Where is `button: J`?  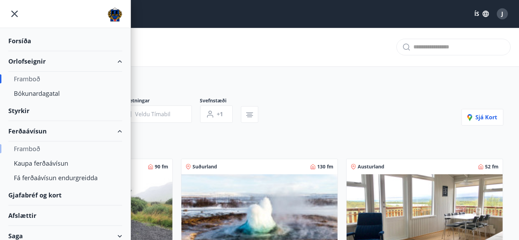
button: J is located at coordinates (503, 14).